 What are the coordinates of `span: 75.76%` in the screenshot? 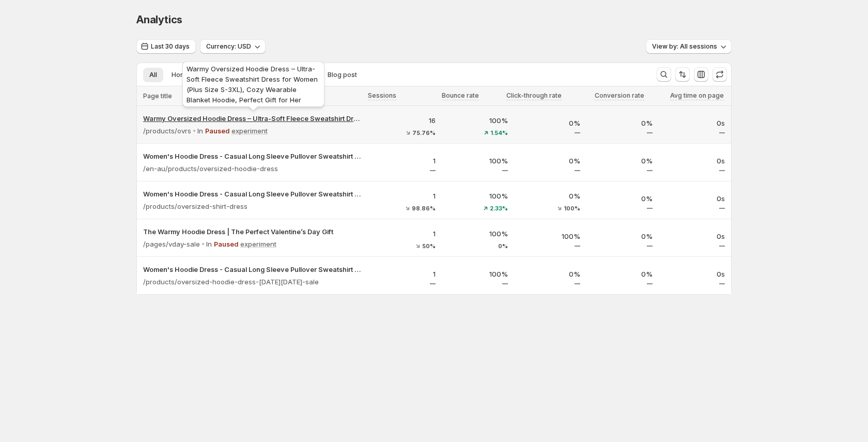 It's located at (424, 133).